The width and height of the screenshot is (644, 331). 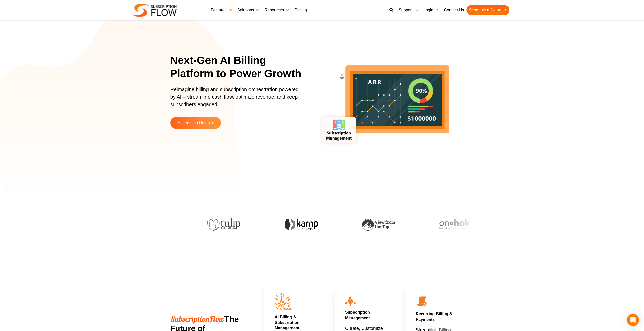 What do you see at coordinates (633, 320) in the screenshot?
I see `div: Open Intercom Messenger` at bounding box center [633, 320].